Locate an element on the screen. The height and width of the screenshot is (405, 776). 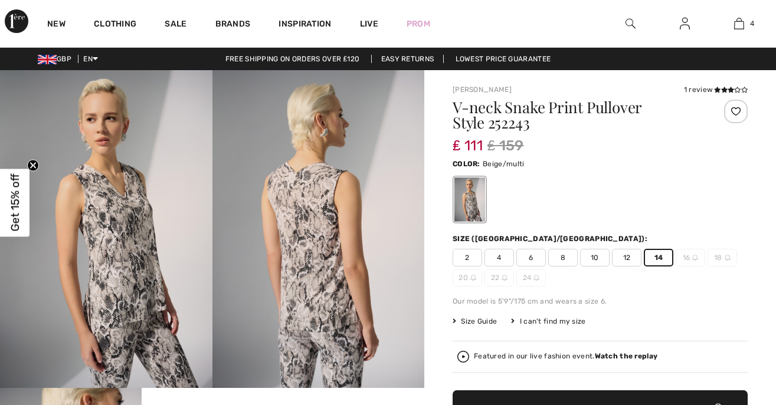
span: Inspiration is located at coordinates (304, 25).